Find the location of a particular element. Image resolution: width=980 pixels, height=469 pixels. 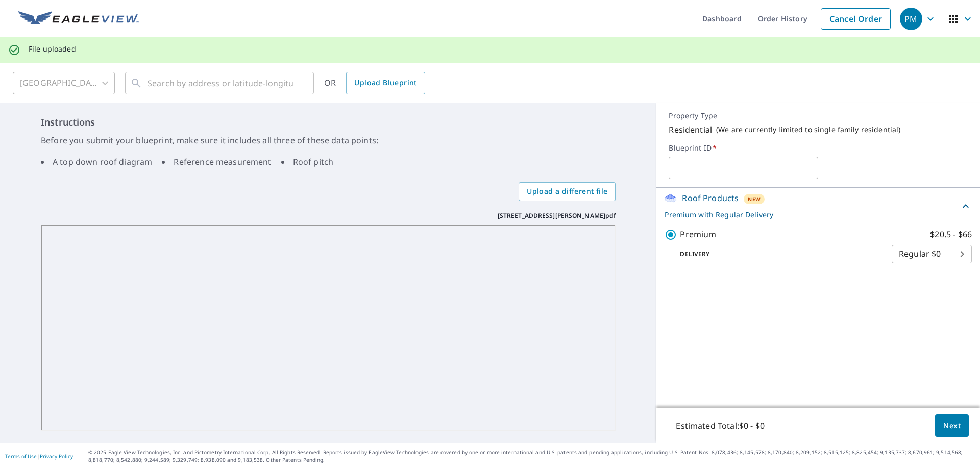

p: $20.5 - $66 is located at coordinates (951, 234).